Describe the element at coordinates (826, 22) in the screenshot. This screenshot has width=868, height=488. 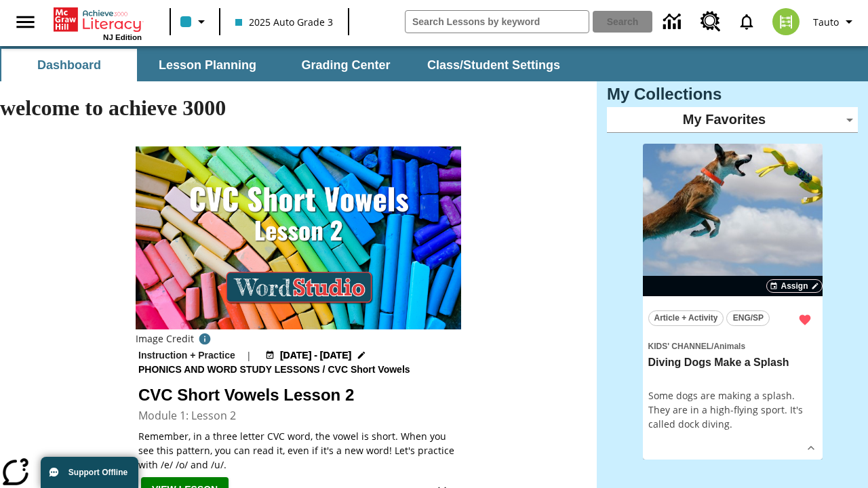
I see `span: Tauto` at that location.